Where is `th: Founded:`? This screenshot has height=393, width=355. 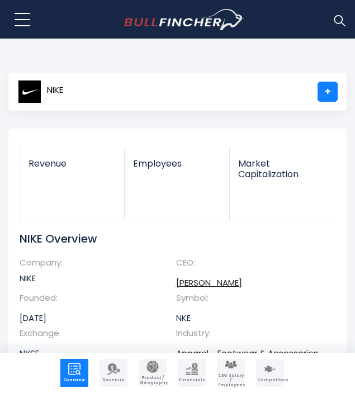 th: Founded: is located at coordinates (50, 300).